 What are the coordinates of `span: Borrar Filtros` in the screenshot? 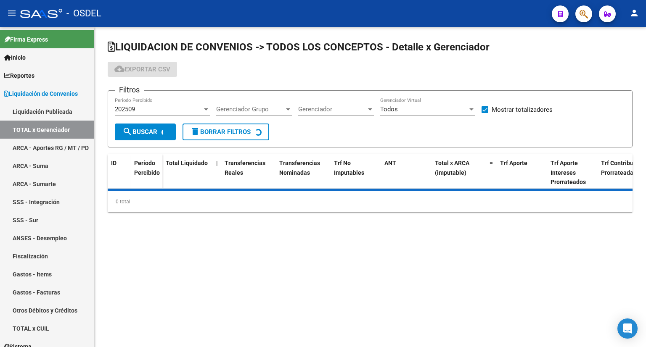 It's located at (220, 132).